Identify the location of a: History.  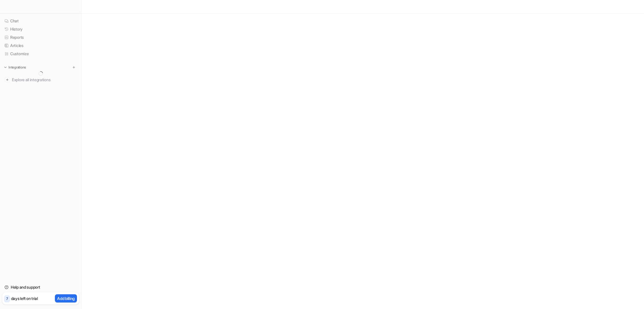
(41, 29).